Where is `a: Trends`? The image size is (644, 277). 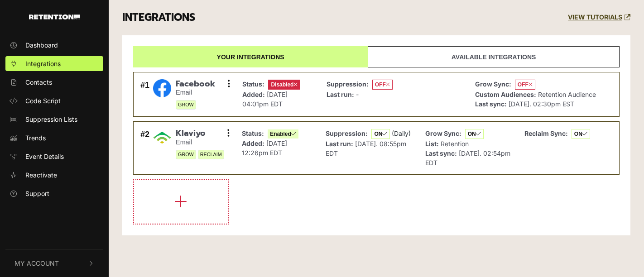 a: Trends is located at coordinates (55, 138).